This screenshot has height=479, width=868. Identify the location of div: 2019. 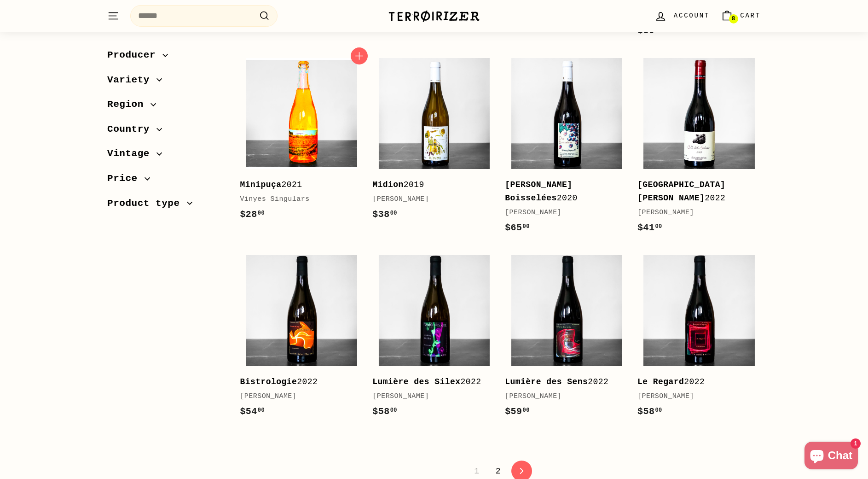
(430, 185).